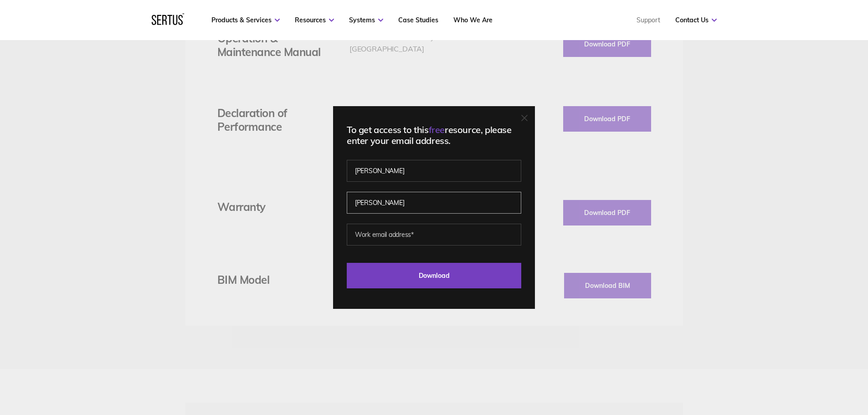 The height and width of the screenshot is (415, 868). What do you see at coordinates (434, 276) in the screenshot?
I see `input: Download` at bounding box center [434, 276].